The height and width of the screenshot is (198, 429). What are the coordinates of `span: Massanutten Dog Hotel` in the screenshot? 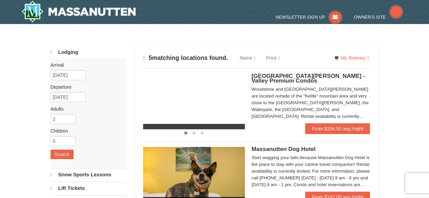 It's located at (283, 149).